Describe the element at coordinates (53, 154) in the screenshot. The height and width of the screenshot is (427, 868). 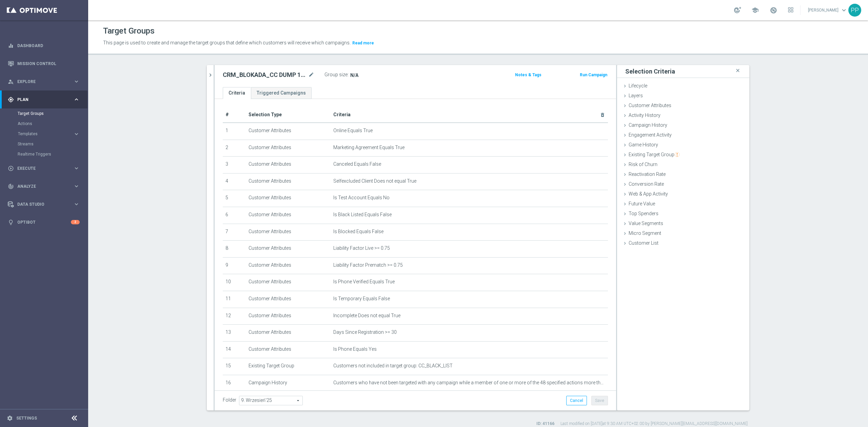
I see `div: Realtime Triggers` at that location.